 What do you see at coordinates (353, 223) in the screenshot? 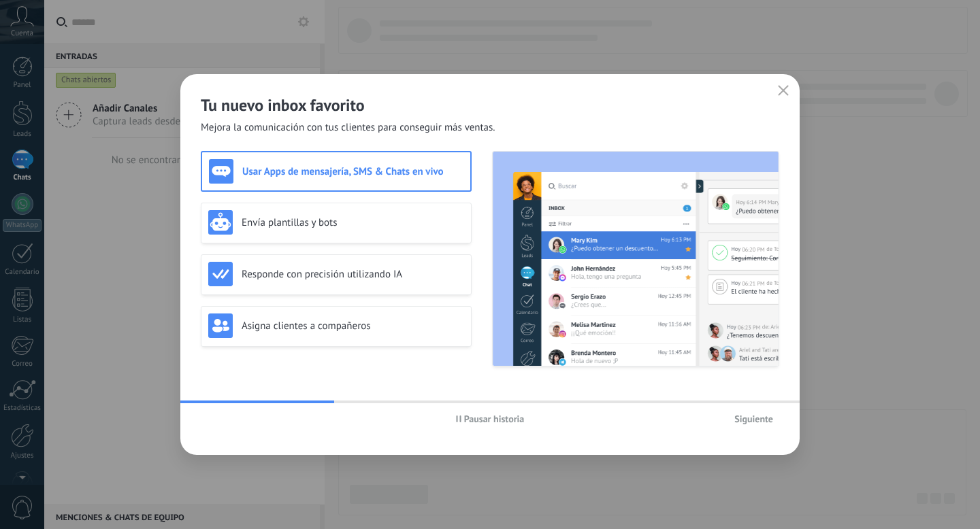
I see `h3: Envía plantillas y bots` at bounding box center [353, 223].